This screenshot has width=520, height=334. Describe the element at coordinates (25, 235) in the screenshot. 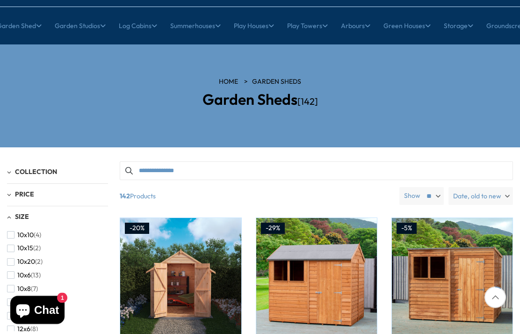

I see `span: 10x10` at that location.